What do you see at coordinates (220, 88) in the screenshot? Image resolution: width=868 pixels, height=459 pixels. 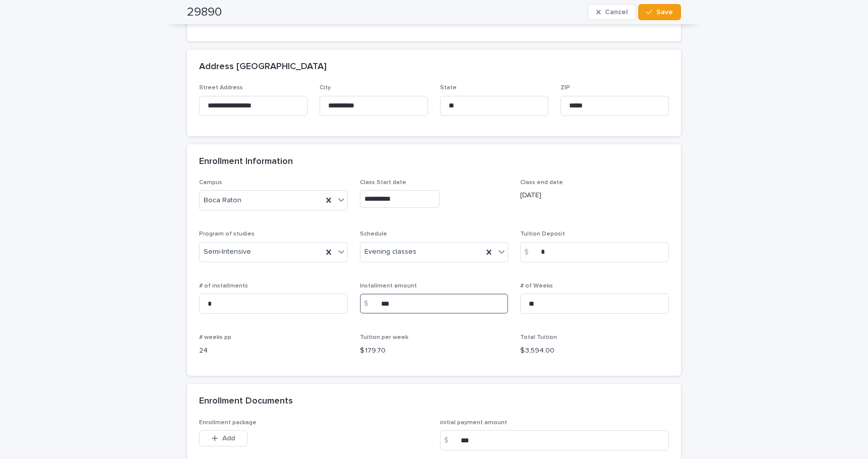 I see `span: Street Address` at bounding box center [220, 88].